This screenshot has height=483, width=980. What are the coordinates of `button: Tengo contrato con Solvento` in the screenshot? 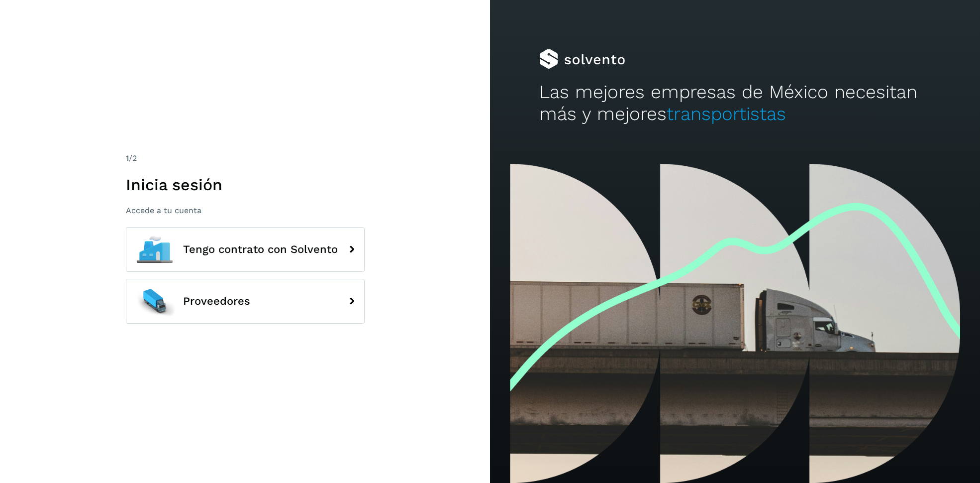 It's located at (245, 250).